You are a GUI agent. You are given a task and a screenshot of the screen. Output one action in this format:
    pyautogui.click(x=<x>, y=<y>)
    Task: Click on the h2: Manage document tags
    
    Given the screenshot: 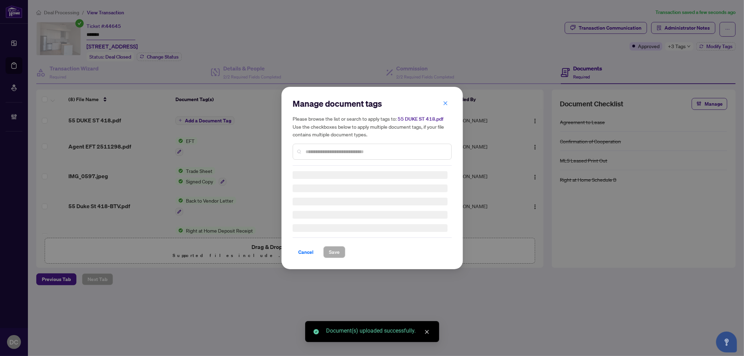 What is the action you would take?
    pyautogui.click(x=372, y=104)
    